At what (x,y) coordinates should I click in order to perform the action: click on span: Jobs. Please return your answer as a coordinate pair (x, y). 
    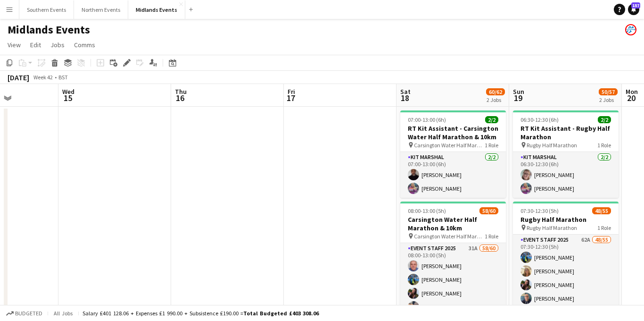
    Looking at the image, I should click on (57, 45).